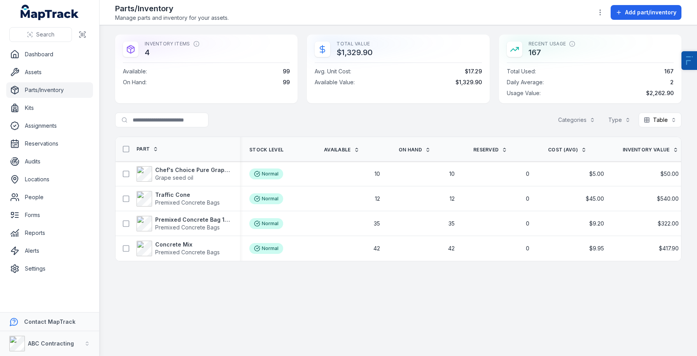 The image size is (697, 356). I want to click on span: $50.00, so click(669, 174).